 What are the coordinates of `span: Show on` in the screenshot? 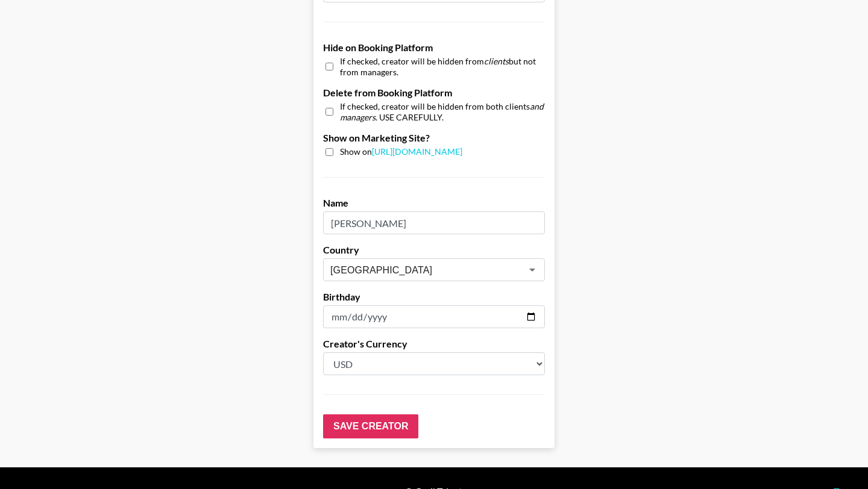 It's located at (400, 152).